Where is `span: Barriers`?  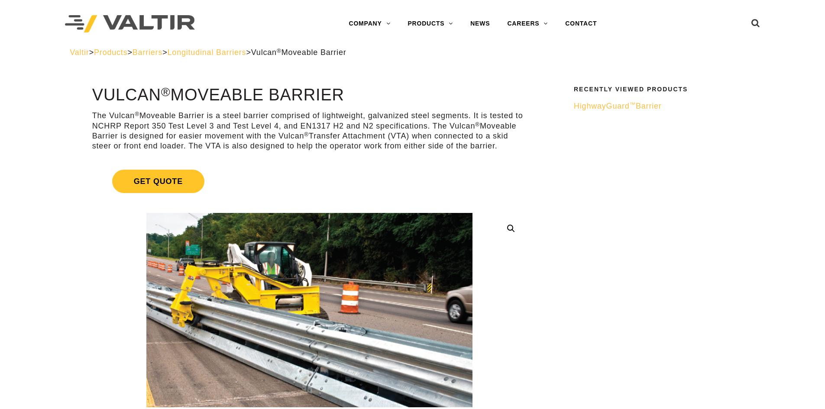 span: Barriers is located at coordinates (147, 52).